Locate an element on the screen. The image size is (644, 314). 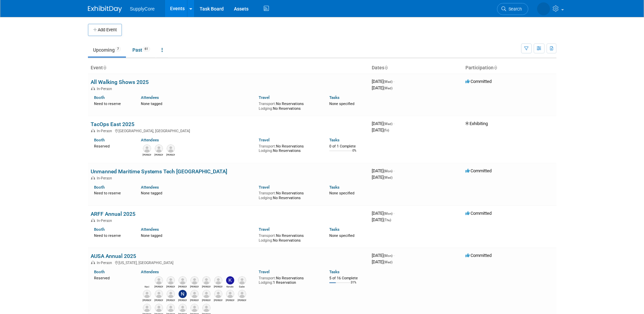
div: Rebecca Curry is located at coordinates (206, 287).